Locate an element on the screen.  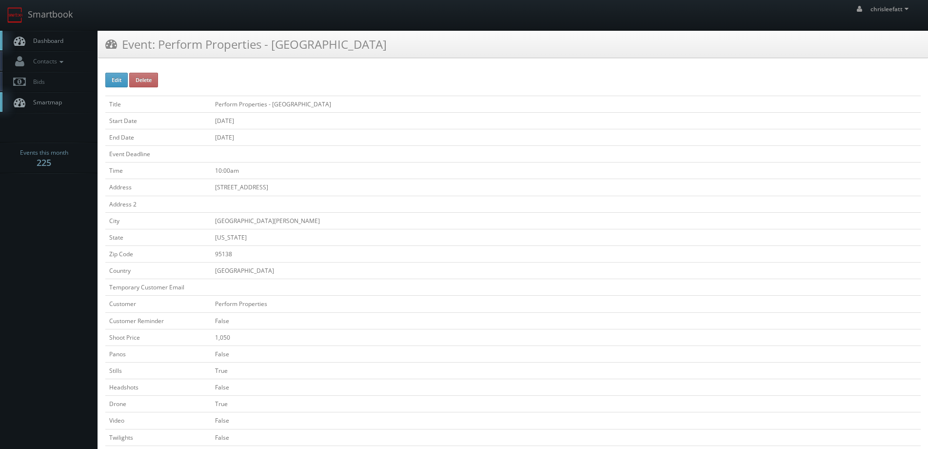
strong: 225 is located at coordinates (44, 162).